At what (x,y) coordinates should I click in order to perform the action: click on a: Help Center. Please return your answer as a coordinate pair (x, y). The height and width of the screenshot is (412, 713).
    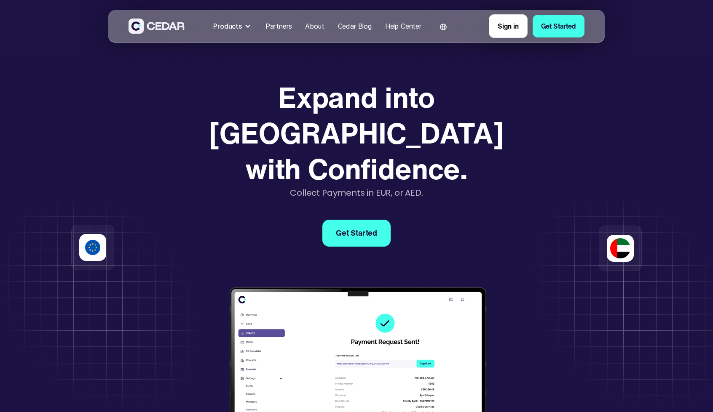
    Looking at the image, I should click on (403, 26).